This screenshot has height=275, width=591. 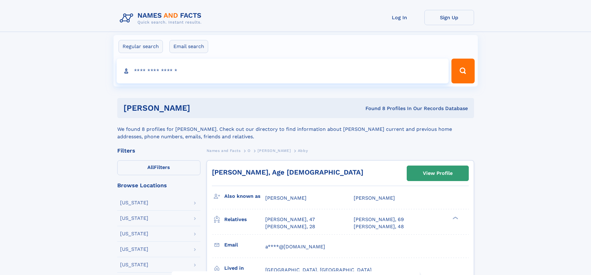 I want to click on a: Log In, so click(x=400, y=17).